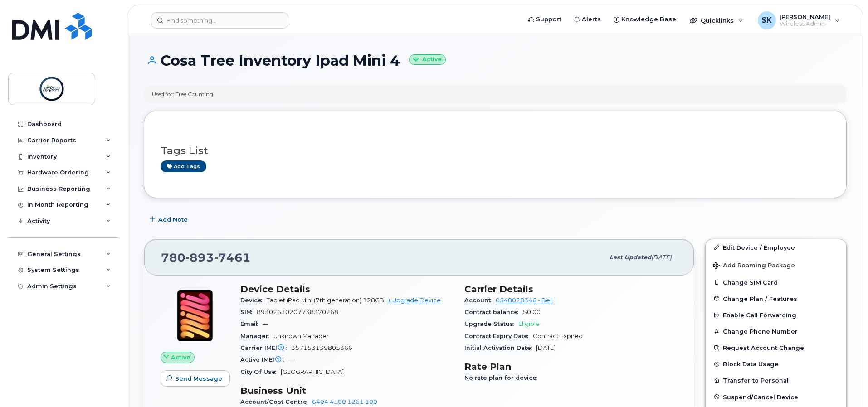  I want to click on button: Transfer to Personal, so click(776, 380).